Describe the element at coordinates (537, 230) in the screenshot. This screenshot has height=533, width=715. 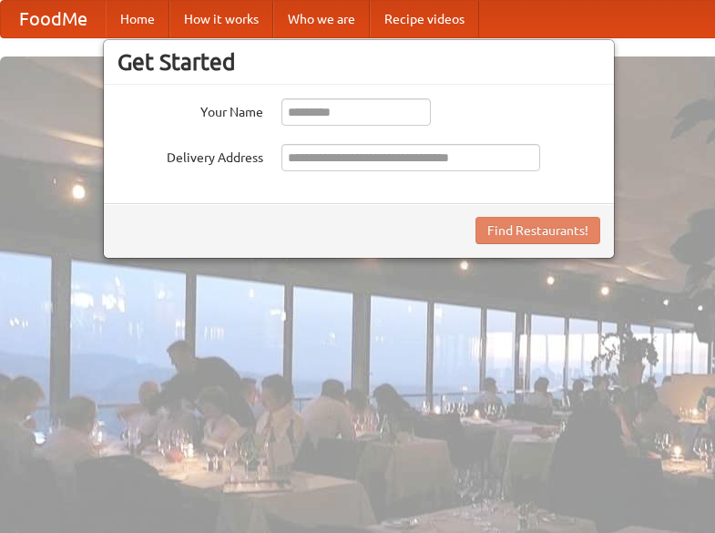
I see `button: Find Restaurants!` at that location.